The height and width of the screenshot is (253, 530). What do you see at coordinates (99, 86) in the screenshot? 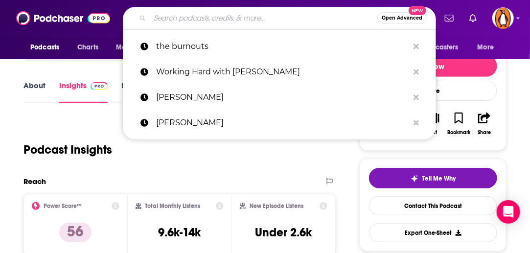
I see `img: Podchaser Pro` at bounding box center [99, 86].